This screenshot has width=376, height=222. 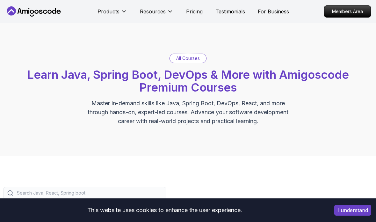 I want to click on input: Search Java, React, Spring boot ..., so click(x=89, y=193).